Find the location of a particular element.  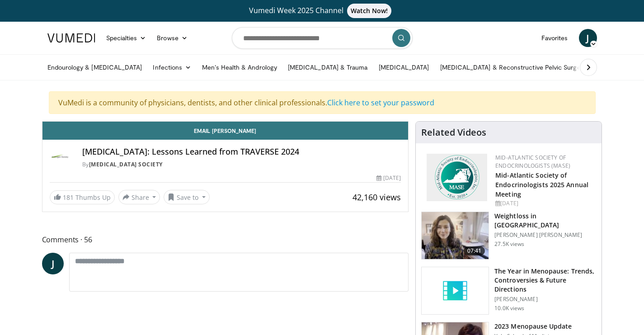

h3: The Year in Menopause: Trends, Controversies & Future Directions is located at coordinates (545, 281).